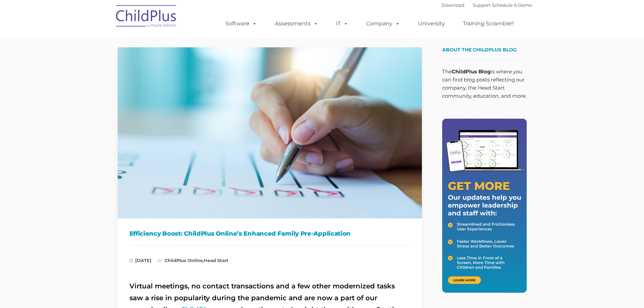 The width and height of the screenshot is (644, 308). I want to click on span: About the ChildPlus Blog, so click(479, 50).